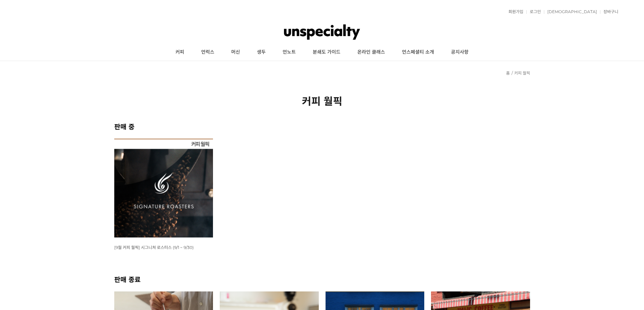  I want to click on a: [9월 커피 월픽] 시그니쳐 로스터스 (9/1 ~ 9/30), so click(154, 247).